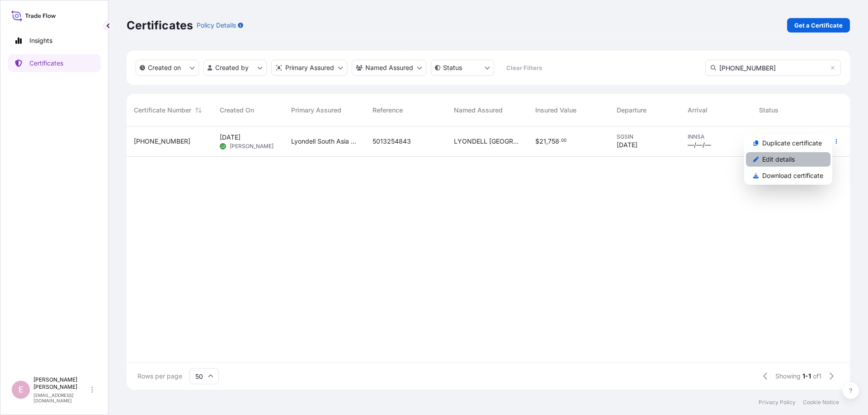  I want to click on p: Policy Details, so click(216, 25).